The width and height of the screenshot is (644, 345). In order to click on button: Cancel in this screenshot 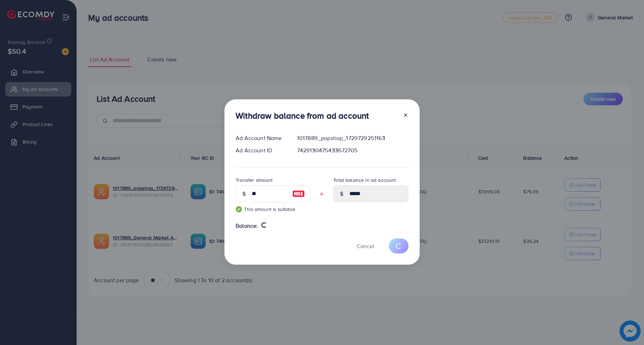, I will do `click(365, 246)`.